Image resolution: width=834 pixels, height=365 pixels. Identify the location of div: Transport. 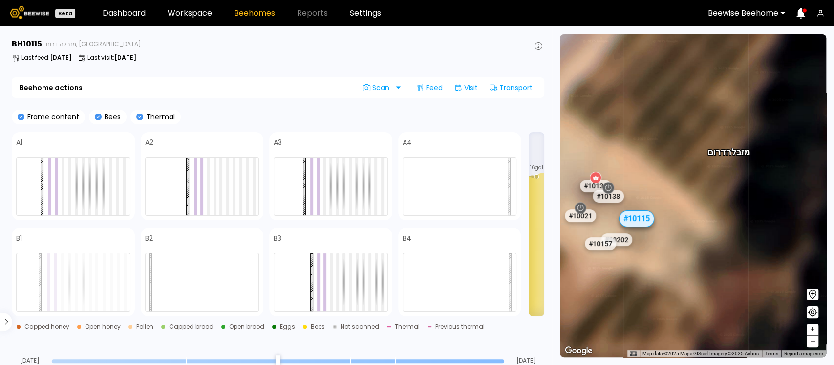
(511, 87).